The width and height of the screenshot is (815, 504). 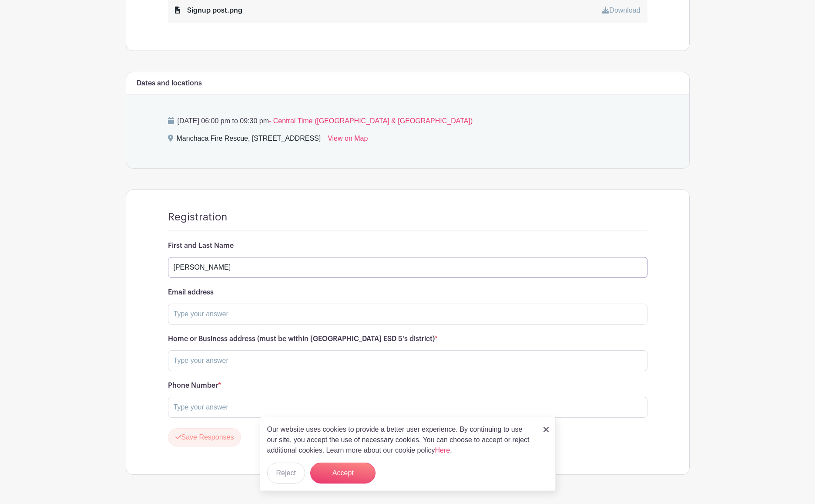 I want to click on p: Our website uses cookies to provide a better user experience. By continuing to use our site, you ..., so click(x=401, y=440).